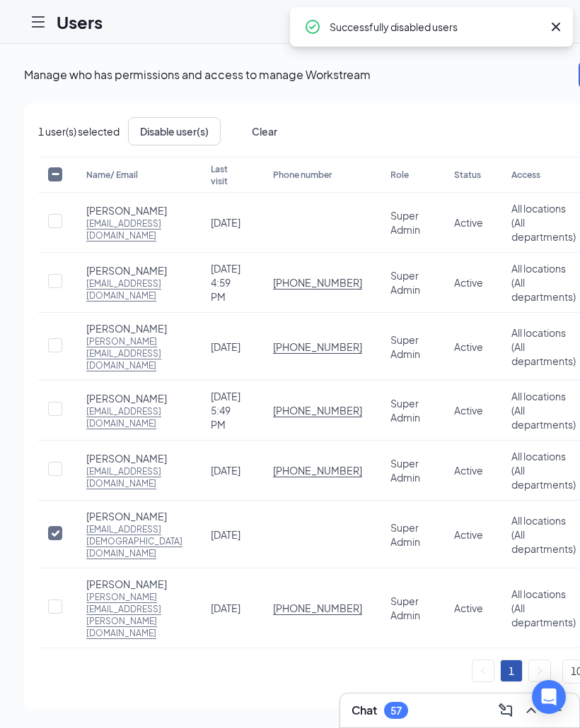  What do you see at coordinates (134, 175) in the screenshot?
I see `div: Name/ Email` at bounding box center [134, 175].